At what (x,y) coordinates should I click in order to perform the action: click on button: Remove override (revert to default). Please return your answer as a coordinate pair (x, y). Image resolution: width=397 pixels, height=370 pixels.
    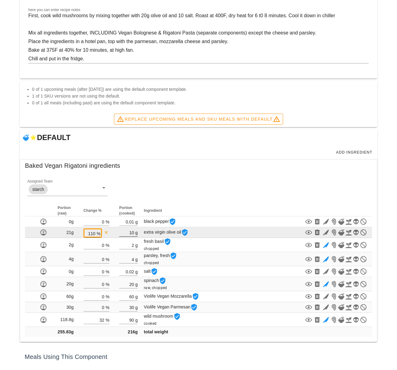
    Looking at the image, I should click on (106, 233).